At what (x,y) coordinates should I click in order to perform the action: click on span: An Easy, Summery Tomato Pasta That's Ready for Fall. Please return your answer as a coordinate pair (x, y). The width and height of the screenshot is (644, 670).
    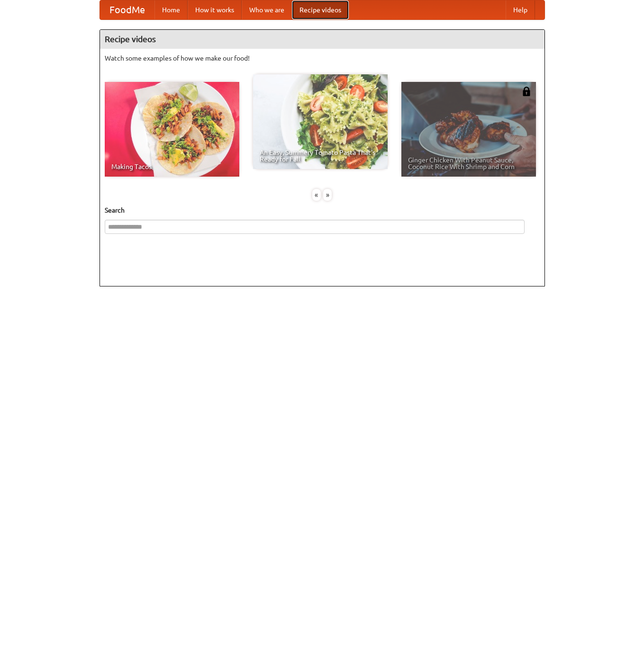
    Looking at the image, I should click on (320, 156).